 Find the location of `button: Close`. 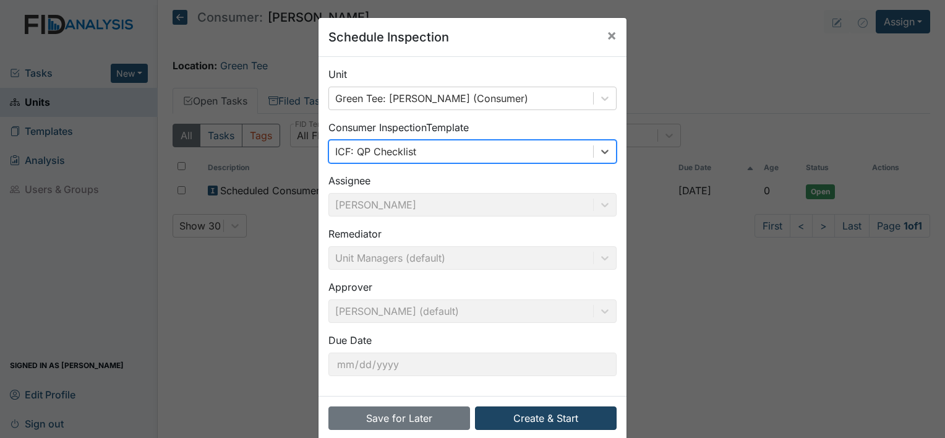

button: Close is located at coordinates (612, 35).